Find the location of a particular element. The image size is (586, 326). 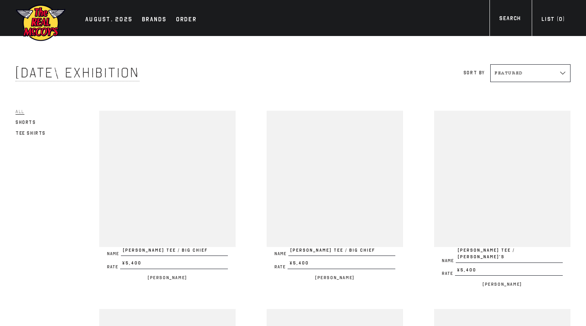

div: AUGUST. 2025 is located at coordinates (109, 20).